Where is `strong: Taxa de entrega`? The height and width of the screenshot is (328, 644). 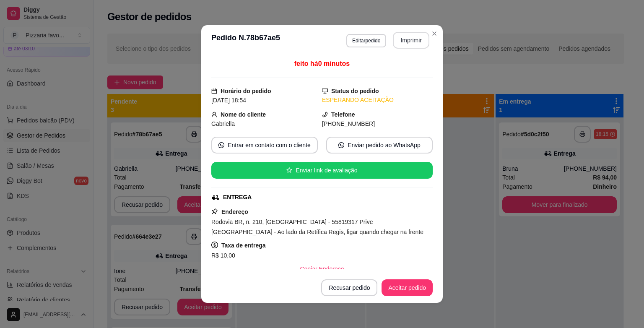 strong: Taxa de entrega is located at coordinates (244, 245).